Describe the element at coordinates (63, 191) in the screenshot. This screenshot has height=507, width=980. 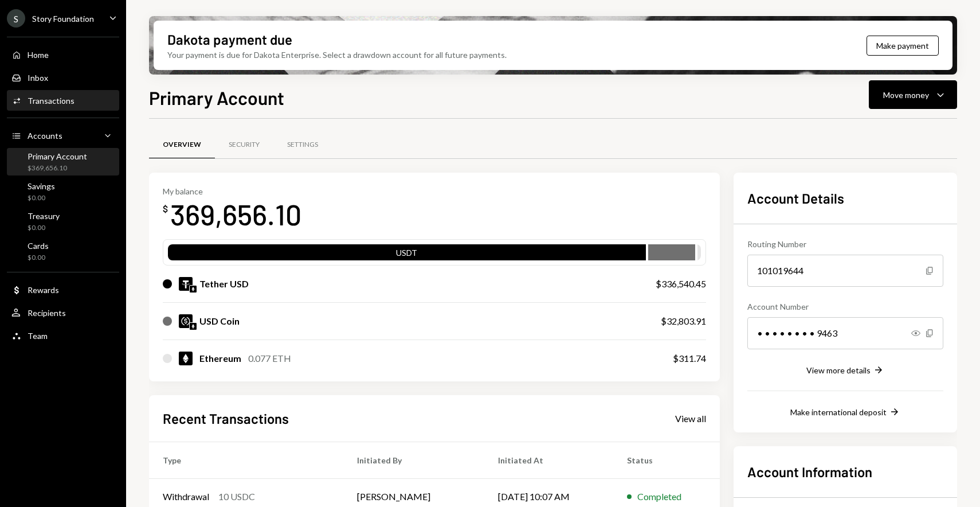
I see `a: Savings$0.00` at that location.